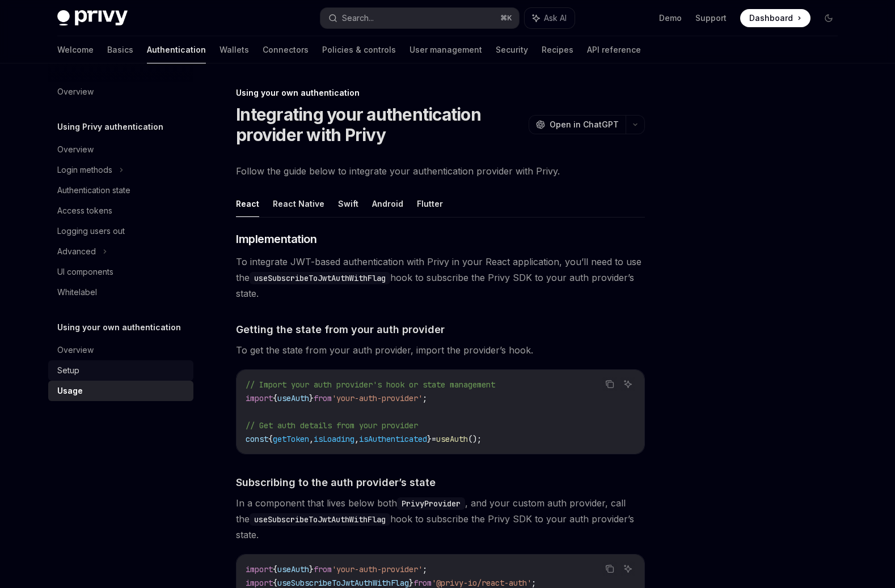 This screenshot has height=588, width=895. I want to click on span: useSubscribeToJwtAuthWithFlag, so click(343, 583).